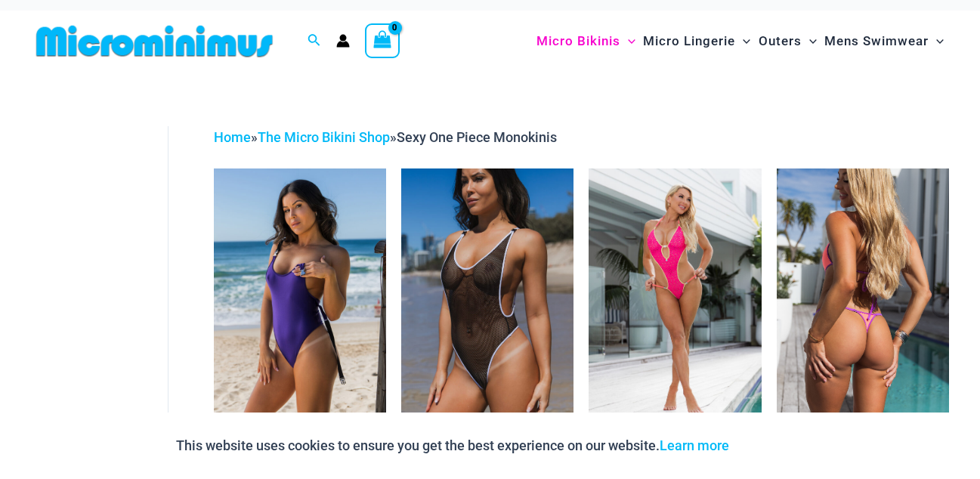  I want to click on nav: Site Navigation, so click(740, 41).